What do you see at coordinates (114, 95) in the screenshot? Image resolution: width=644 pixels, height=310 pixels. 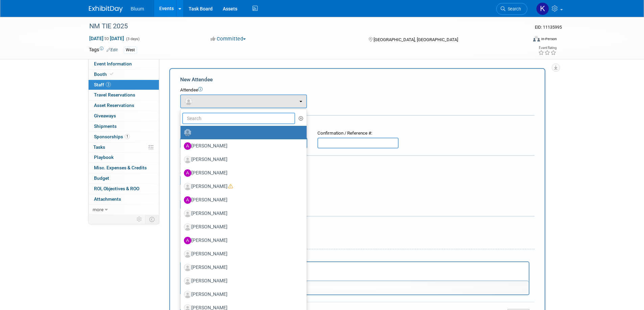 I see `span: Travel Reservations` at bounding box center [114, 95].